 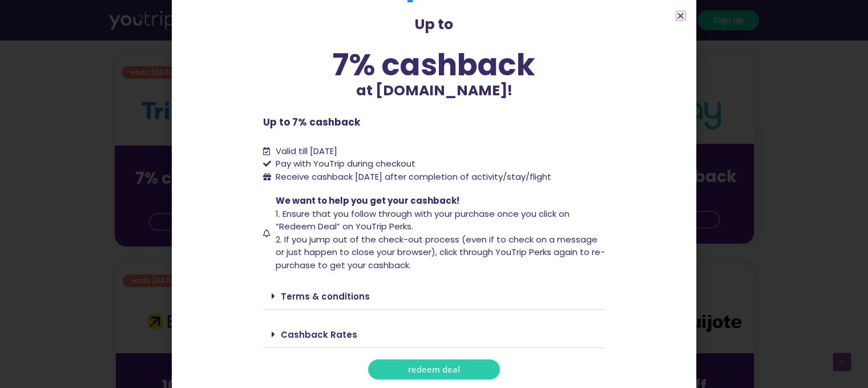 What do you see at coordinates (344, 164) in the screenshot?
I see `span: Pay with YouTrip during checkout` at bounding box center [344, 164].